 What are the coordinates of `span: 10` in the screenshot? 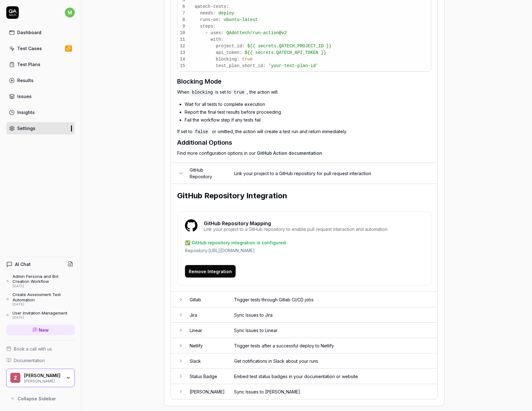 It's located at (185, 33).